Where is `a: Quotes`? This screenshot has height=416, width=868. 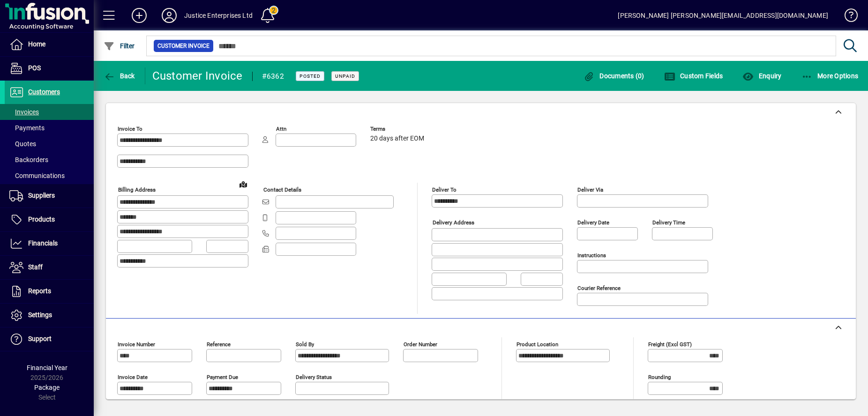 a: Quotes is located at coordinates (49, 143).